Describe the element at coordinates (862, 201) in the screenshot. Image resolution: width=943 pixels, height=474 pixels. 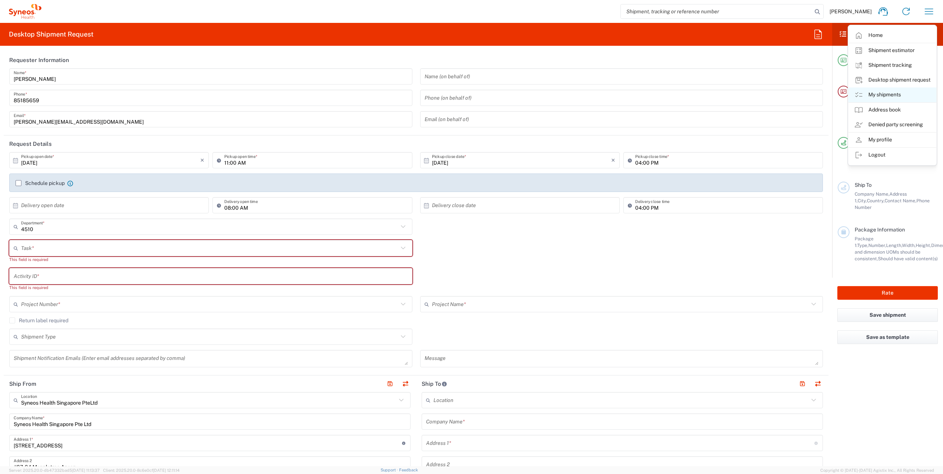
I see `span: City,` at that location.